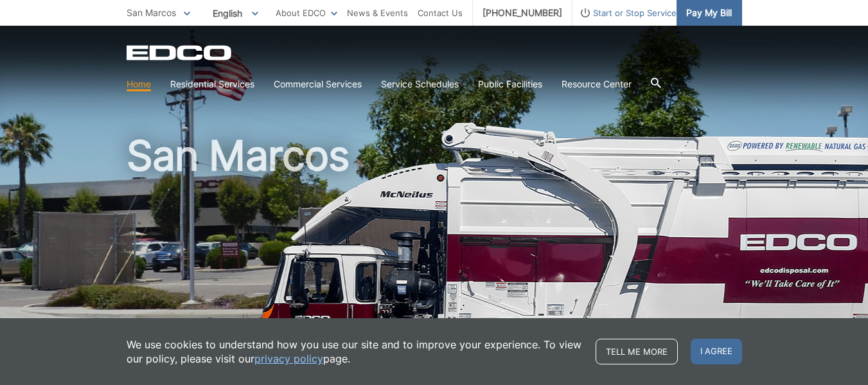  Describe the element at coordinates (139, 84) in the screenshot. I see `a: Home` at that location.